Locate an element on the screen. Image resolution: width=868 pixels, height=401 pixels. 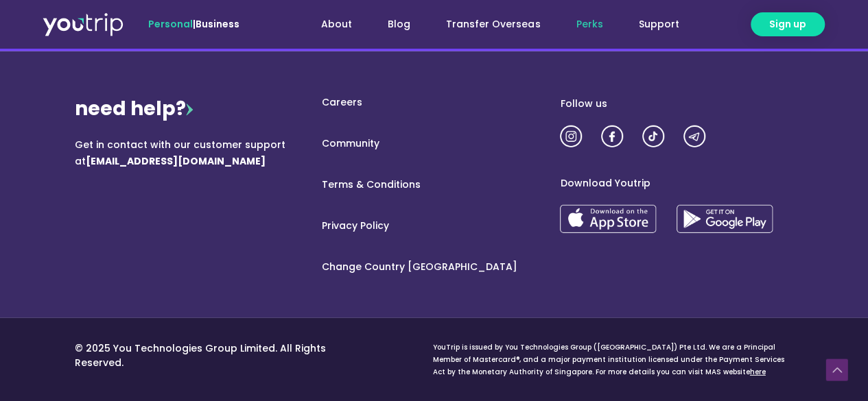
img: utrip-tg-3x.png is located at coordinates (695, 136).